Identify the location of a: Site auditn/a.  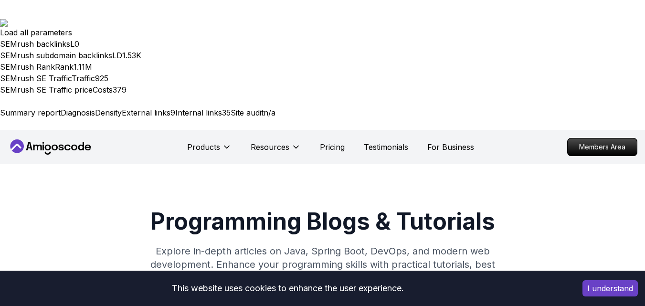
(253, 113).